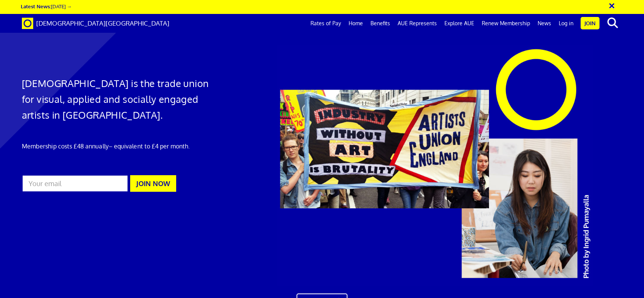  Describe the element at coordinates (325, 23) in the screenshot. I see `a: Rates of Pay` at that location.